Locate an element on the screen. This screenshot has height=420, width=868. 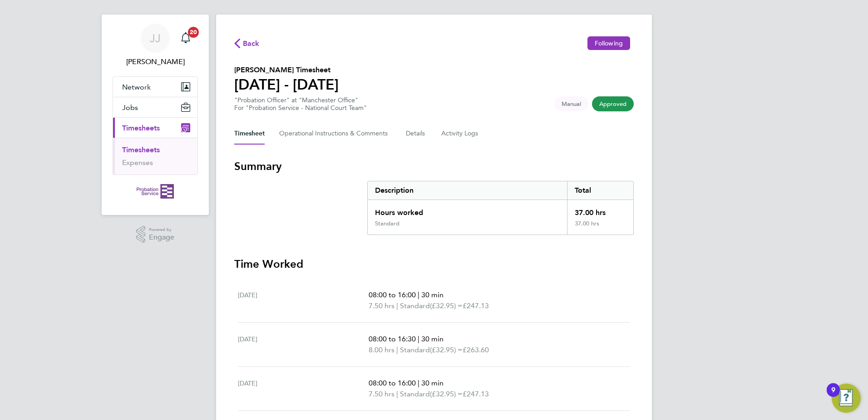
button: Details is located at coordinates (416, 134).